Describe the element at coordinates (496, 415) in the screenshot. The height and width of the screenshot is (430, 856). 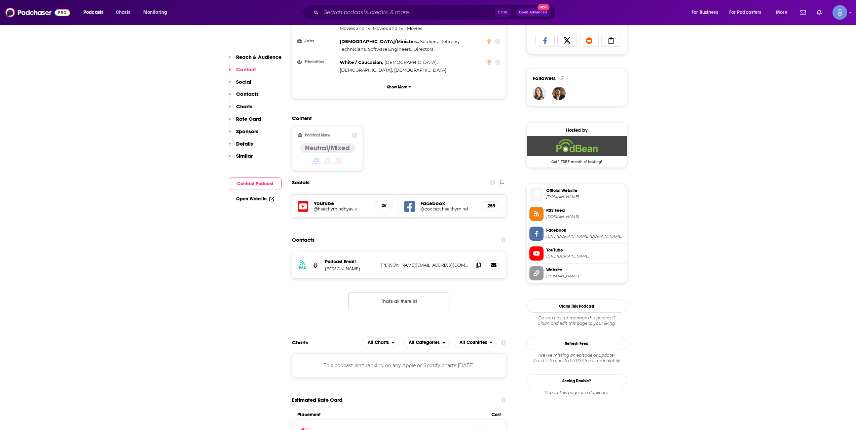
I see `span: Cost` at that location.